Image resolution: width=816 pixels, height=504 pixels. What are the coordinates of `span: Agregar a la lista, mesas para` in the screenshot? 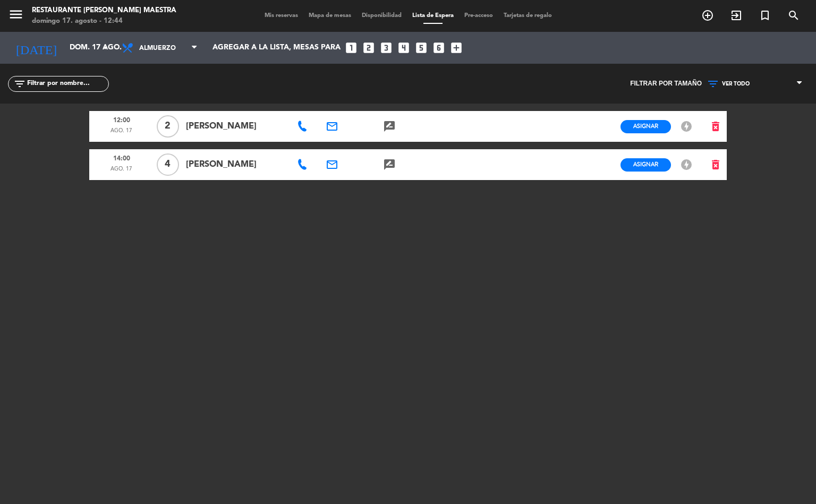 It's located at (276, 48).